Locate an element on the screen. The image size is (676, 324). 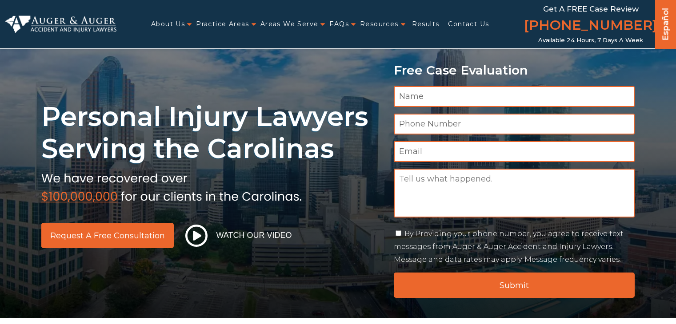
a: About Us is located at coordinates (168, 24).